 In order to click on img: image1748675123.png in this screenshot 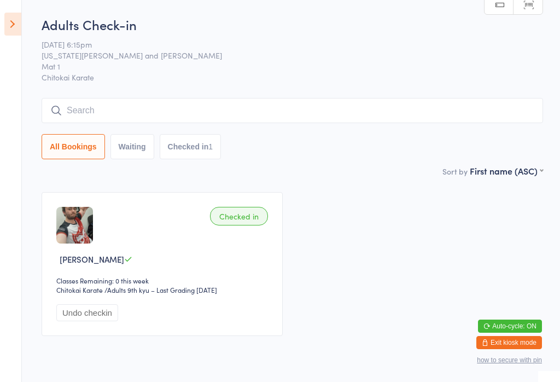, I will do `click(74, 225)`.